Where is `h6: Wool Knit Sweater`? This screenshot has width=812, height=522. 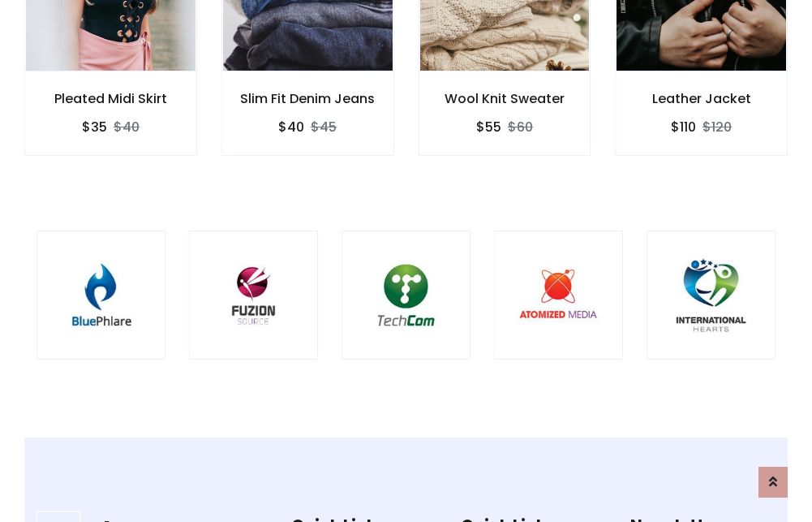
h6: Wool Knit Sweater is located at coordinates (504, 98).